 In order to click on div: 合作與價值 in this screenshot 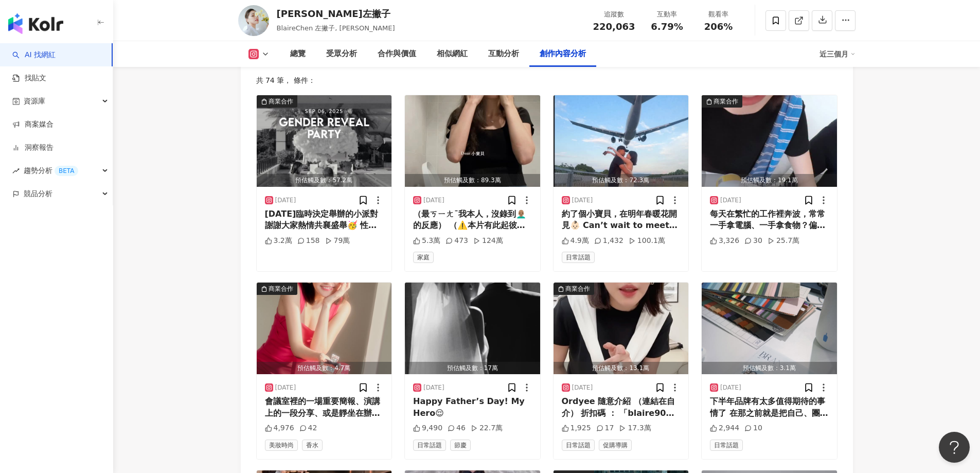, I will do `click(396, 54)`.